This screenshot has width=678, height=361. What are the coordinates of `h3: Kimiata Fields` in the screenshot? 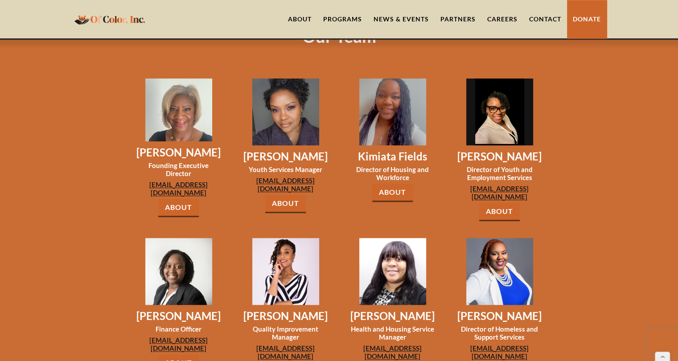 It's located at (393, 156).